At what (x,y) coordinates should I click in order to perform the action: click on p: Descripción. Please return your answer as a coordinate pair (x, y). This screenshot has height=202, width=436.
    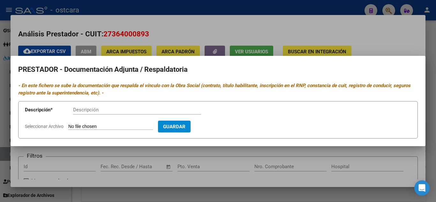
    Looking at the image, I should click on (49, 110).